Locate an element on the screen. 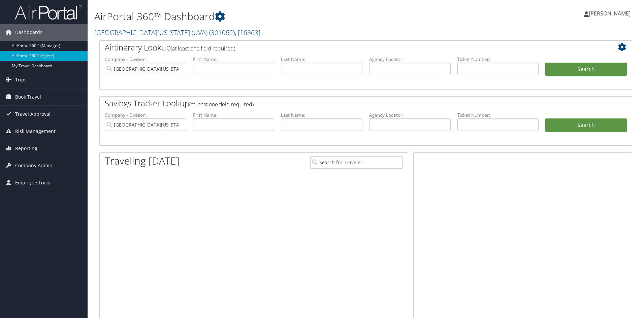 Image resolution: width=644 pixels, height=318 pixels. span: Risk Management is located at coordinates (36, 131).